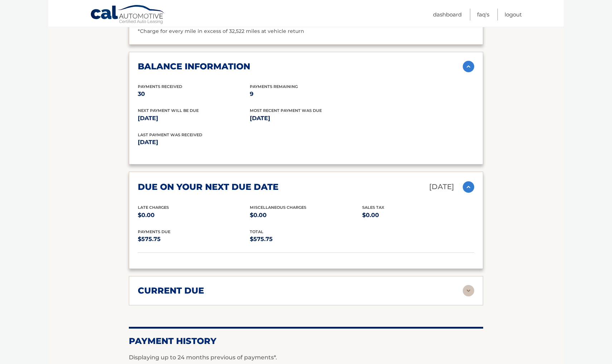  I want to click on span: Late Charges, so click(153, 207).